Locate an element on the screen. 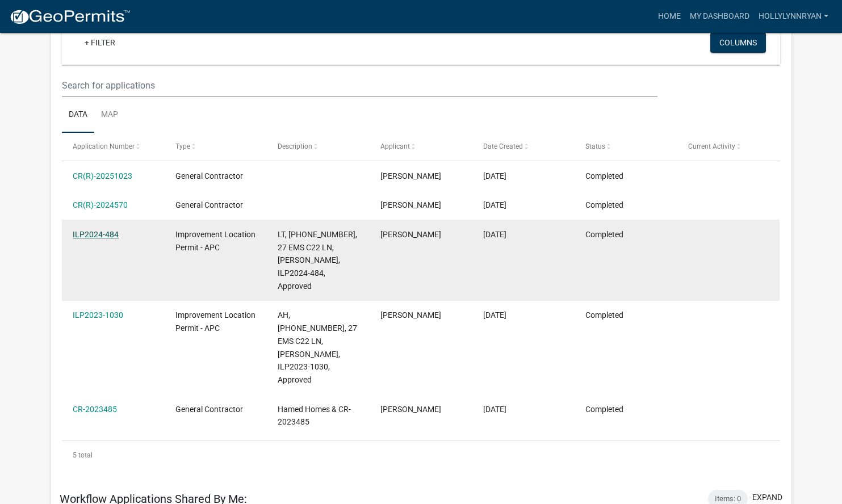  button: Columns is located at coordinates (738, 43).